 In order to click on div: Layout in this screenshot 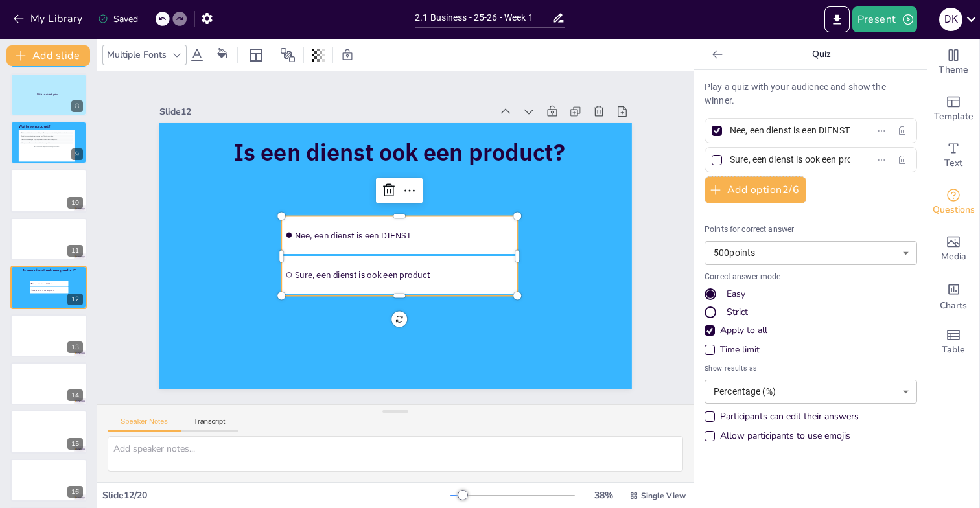, I will do `click(256, 55)`.